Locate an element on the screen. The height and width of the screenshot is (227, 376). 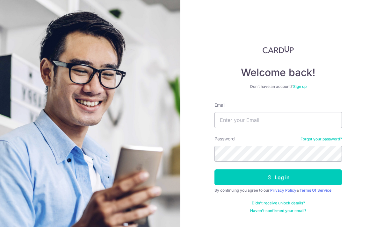
a: Haven't confirmed your email? is located at coordinates (278, 211).